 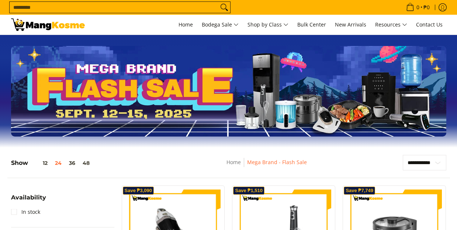 I want to click on span: Home, so click(x=185, y=24).